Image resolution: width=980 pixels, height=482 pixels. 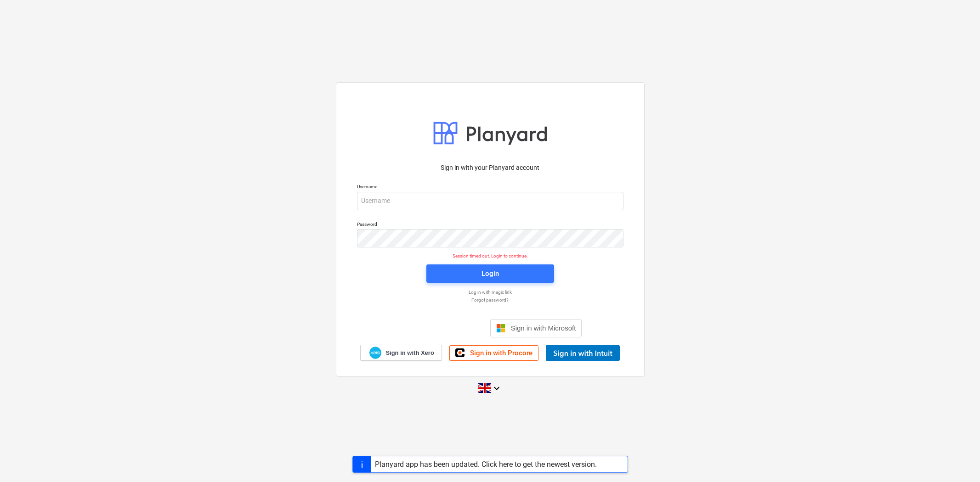 I want to click on p: Sign in with your Planyard account, so click(x=490, y=168).